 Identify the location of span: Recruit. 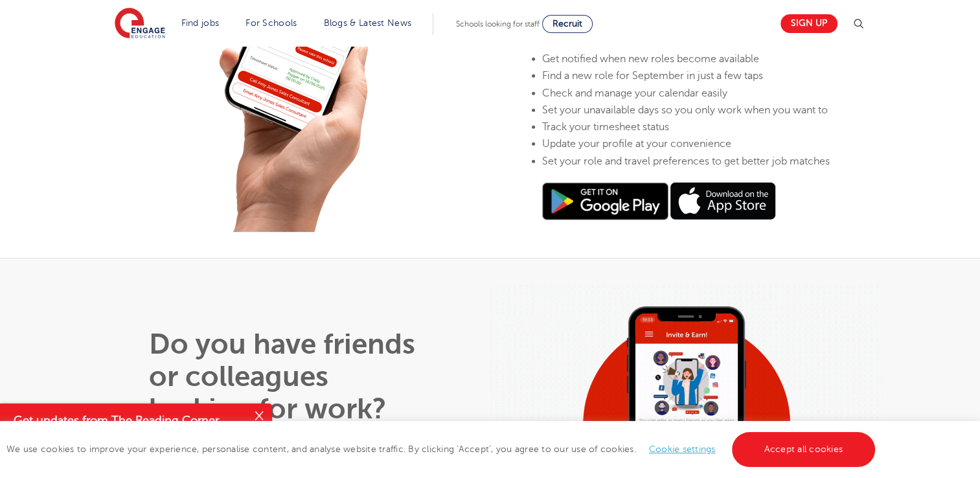
(568, 24).